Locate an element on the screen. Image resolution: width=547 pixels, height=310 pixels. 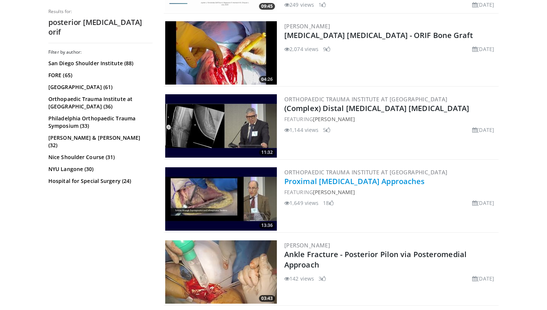
li: 18 is located at coordinates (328, 203).